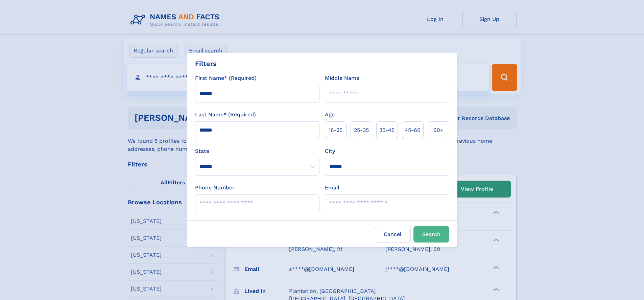  What do you see at coordinates (206, 63) in the screenshot?
I see `div: Filters` at bounding box center [206, 63].